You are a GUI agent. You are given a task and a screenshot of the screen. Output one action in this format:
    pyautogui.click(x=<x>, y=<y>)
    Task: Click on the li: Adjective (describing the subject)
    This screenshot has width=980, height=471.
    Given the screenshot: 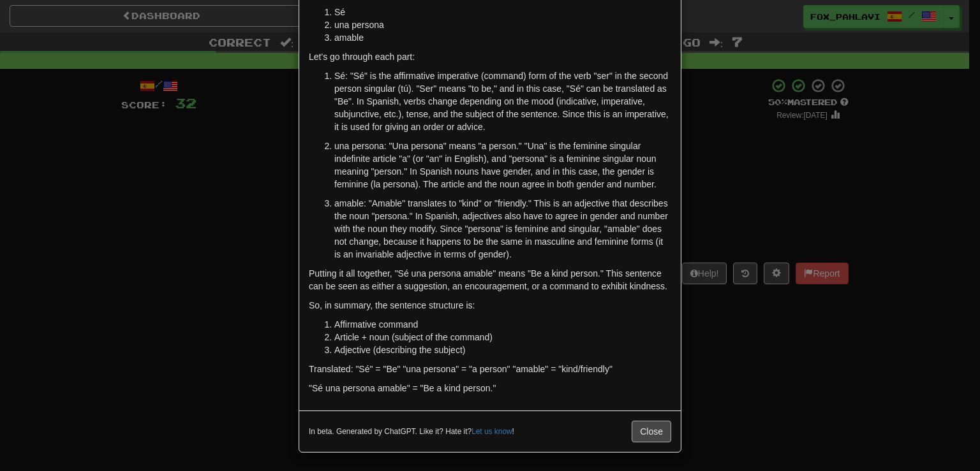 What is the action you would take?
    pyautogui.click(x=502, y=350)
    